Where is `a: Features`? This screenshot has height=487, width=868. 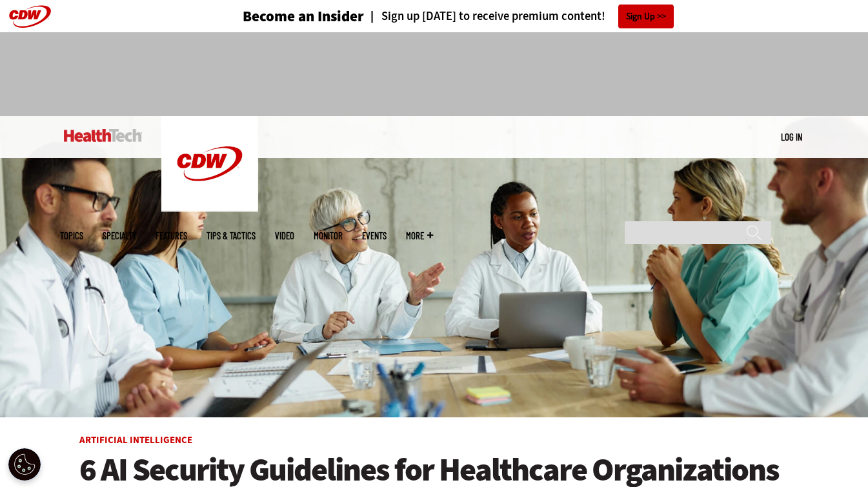 a: Features is located at coordinates (171, 235).